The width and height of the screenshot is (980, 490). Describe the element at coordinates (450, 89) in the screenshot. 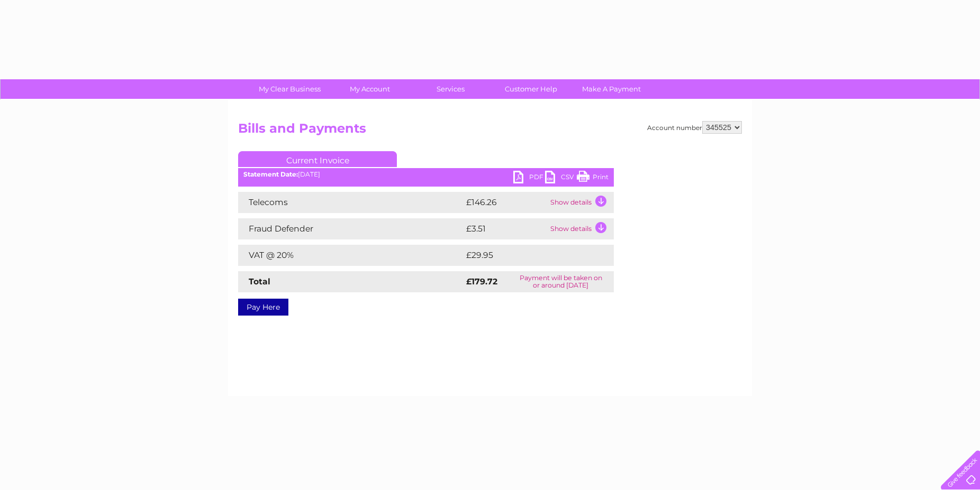

I see `a: Services` at that location.